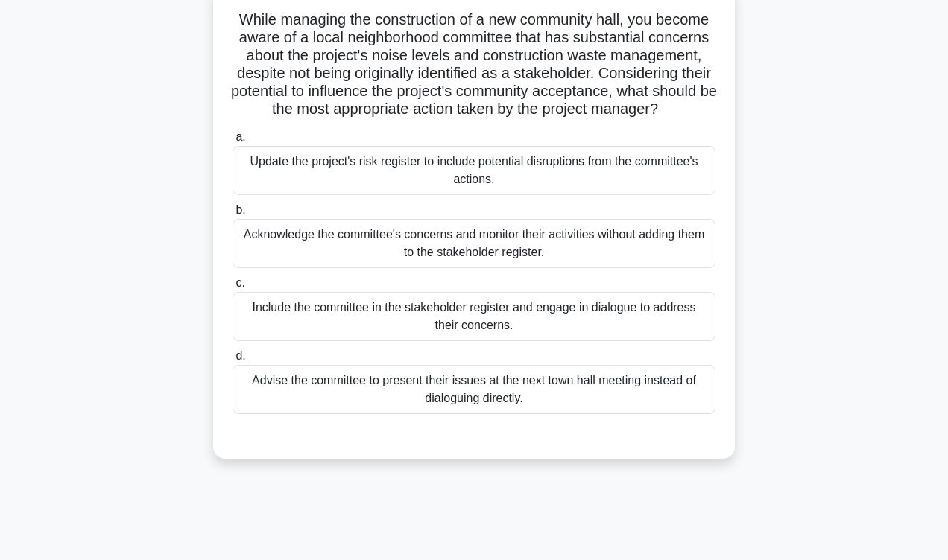 This screenshot has width=948, height=560. What do you see at coordinates (474, 317) in the screenshot?
I see `div: Include the committee in the stakeholder register and engage in dialogue to address their concerns.` at bounding box center [474, 317].